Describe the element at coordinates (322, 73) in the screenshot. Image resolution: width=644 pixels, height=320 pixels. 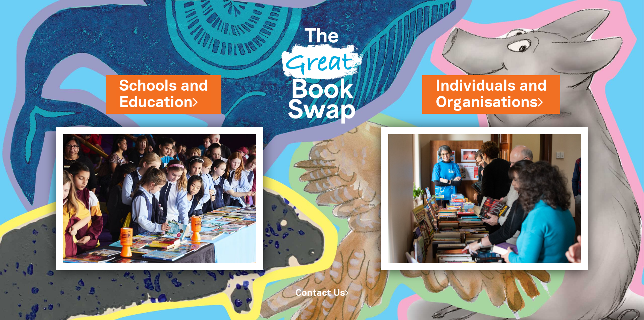
I see `img: Great Bookswap logo` at that location.